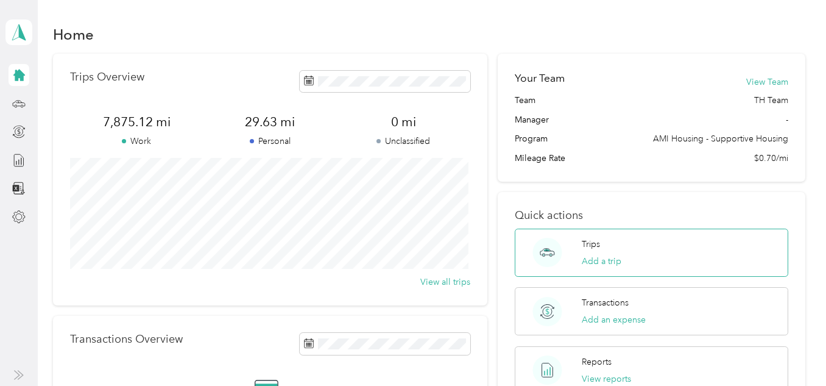 The image size is (826, 386). I want to click on span: AMI Housing - Supportive Housing, so click(721, 138).